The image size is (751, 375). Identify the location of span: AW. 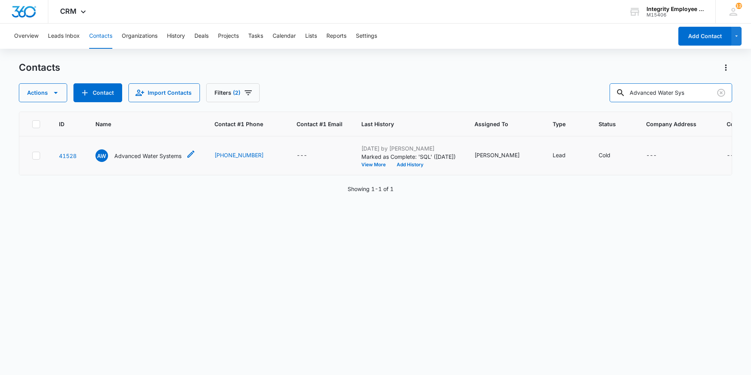
(102, 156).